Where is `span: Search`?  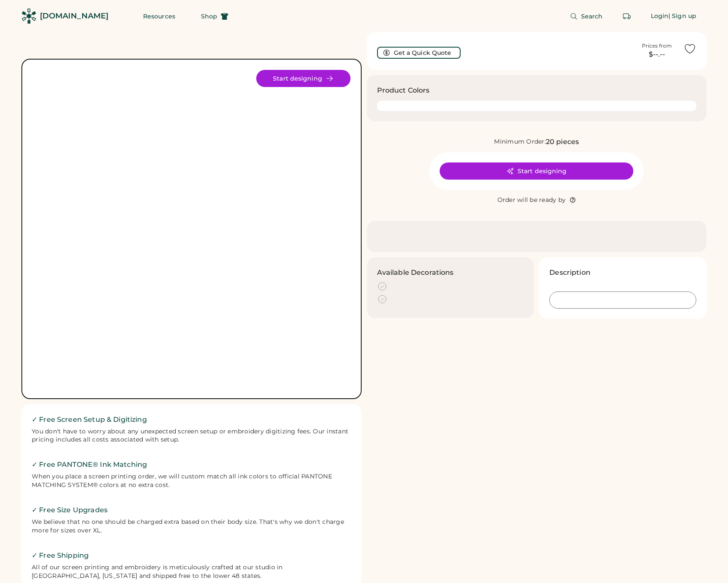
span: Search is located at coordinates (592, 17).